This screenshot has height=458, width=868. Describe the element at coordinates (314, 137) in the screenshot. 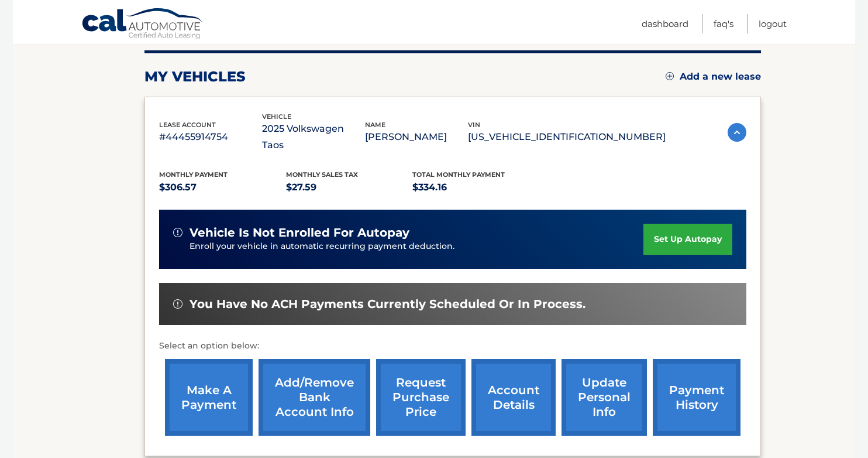

I see `p: 2025 Volkswagen Taos` at that location.